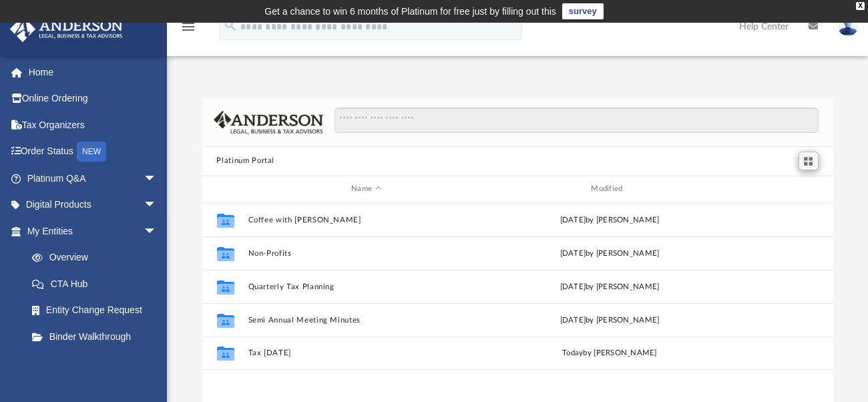  What do you see at coordinates (94, 363) in the screenshot?
I see `a: My Blueprint` at bounding box center [94, 363].